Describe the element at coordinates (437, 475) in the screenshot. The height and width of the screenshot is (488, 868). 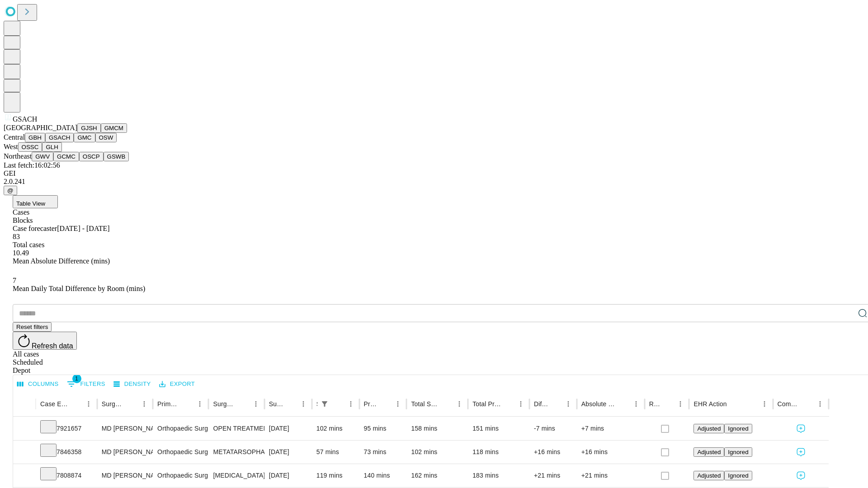
I see `div: 162 mins` at that location.